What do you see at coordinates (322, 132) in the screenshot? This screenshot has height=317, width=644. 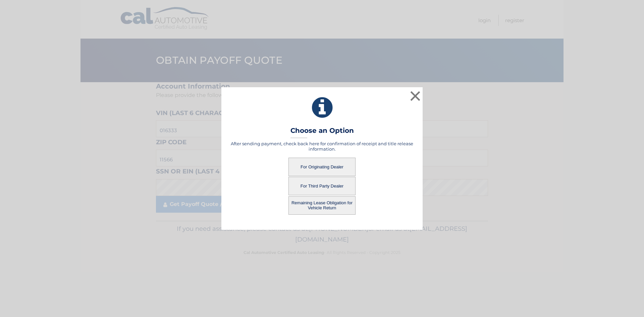 I see `h3: Choose an Option` at bounding box center [322, 132].